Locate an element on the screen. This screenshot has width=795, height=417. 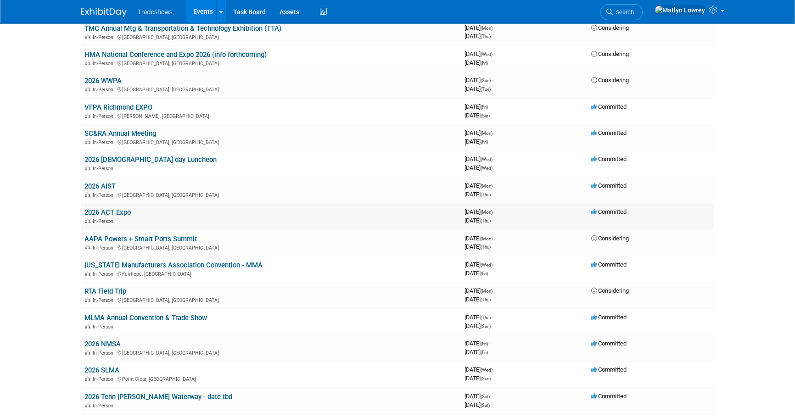
a: 2026 AIST is located at coordinates (100, 186).